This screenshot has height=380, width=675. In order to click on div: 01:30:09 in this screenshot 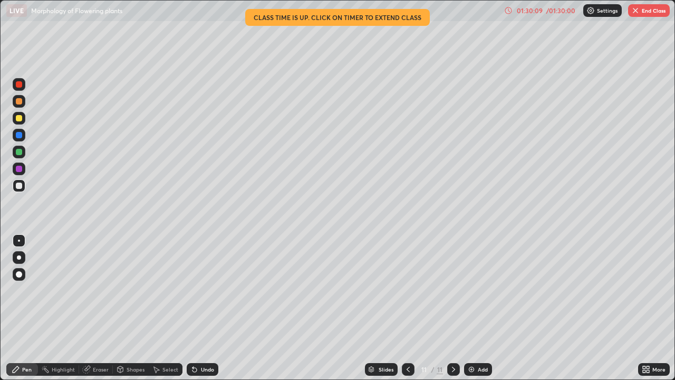, I will do `click(529, 11)`.